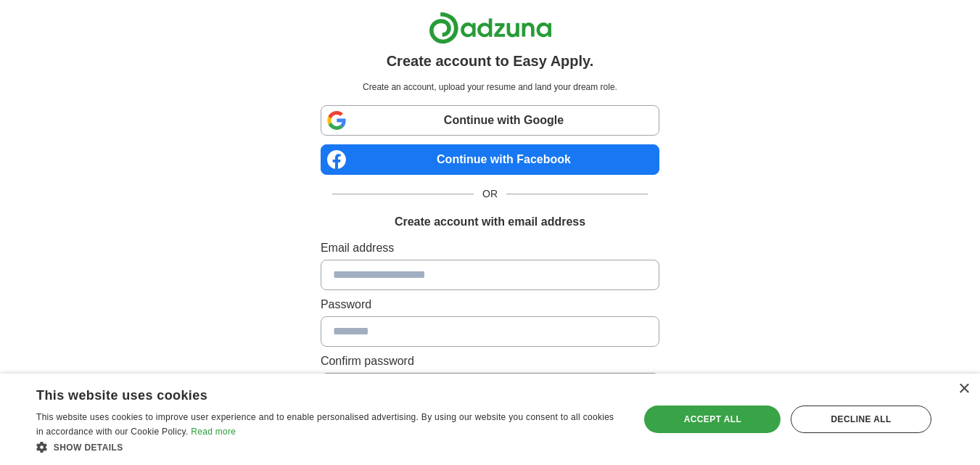 This screenshot has height=465, width=980. Describe the element at coordinates (490, 222) in the screenshot. I see `h1: Create account with email address` at that location.